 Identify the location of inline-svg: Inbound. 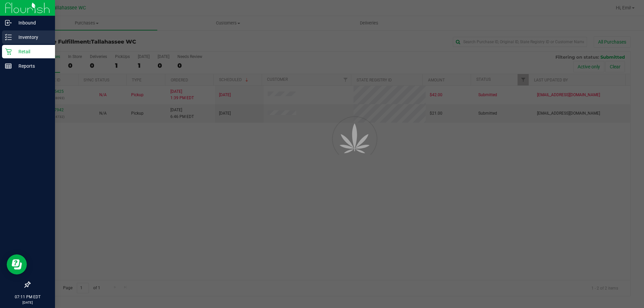
(8, 23).